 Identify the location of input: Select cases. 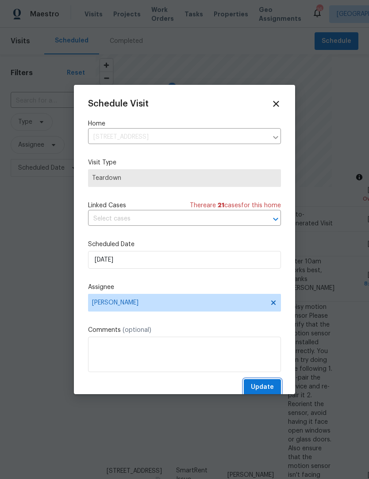
(172, 219).